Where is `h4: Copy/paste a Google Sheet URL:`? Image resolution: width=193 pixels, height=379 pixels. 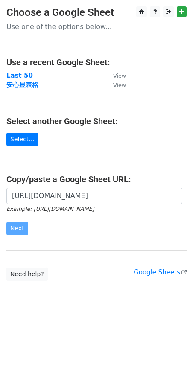
h4: Copy/paste a Google Sheet URL: is located at coordinates (97, 179).